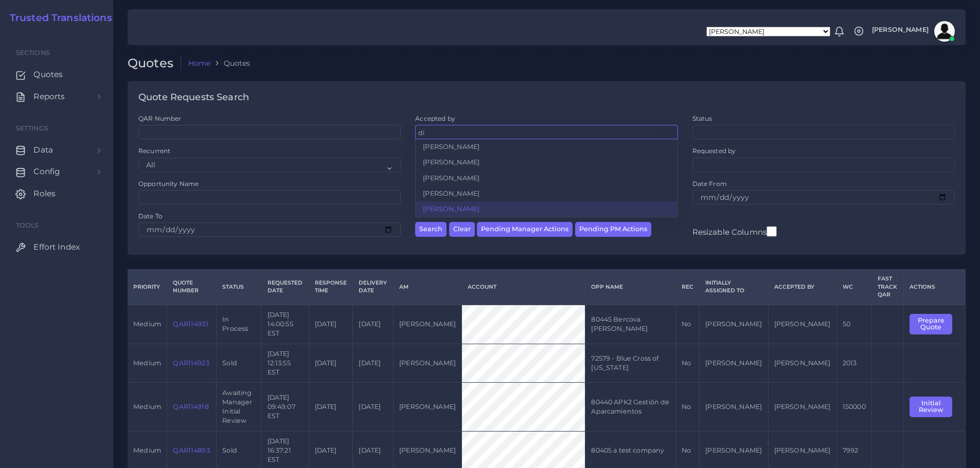 The width and height of the screenshot is (980, 468). Describe the element at coordinates (191, 363) in the screenshot. I see `a: QAR114923` at that location.